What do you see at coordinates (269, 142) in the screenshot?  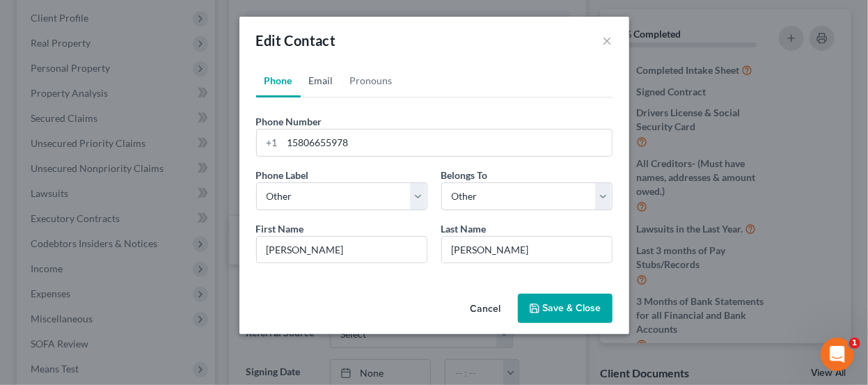 I see `div: +1` at bounding box center [269, 142].